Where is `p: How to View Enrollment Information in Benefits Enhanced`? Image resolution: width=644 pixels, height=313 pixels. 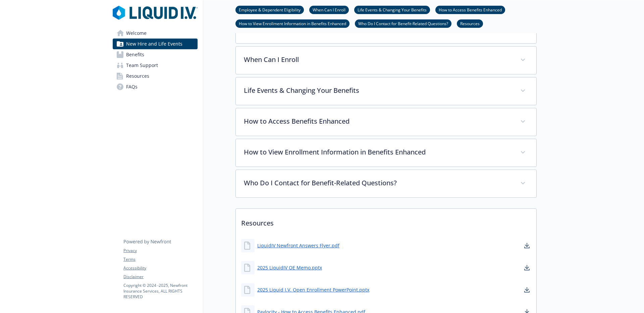 p: How to View Enrollment Information in Benefits Enhanced is located at coordinates (378, 152).